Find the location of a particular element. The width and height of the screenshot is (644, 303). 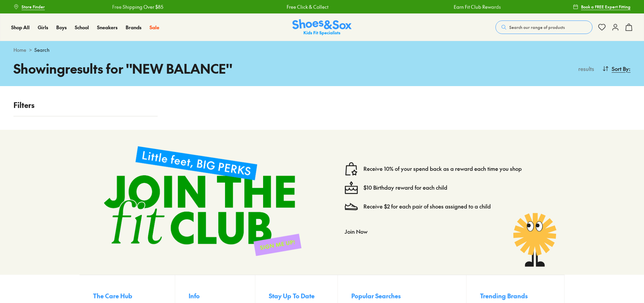

span: Sort By is located at coordinates (620, 69).